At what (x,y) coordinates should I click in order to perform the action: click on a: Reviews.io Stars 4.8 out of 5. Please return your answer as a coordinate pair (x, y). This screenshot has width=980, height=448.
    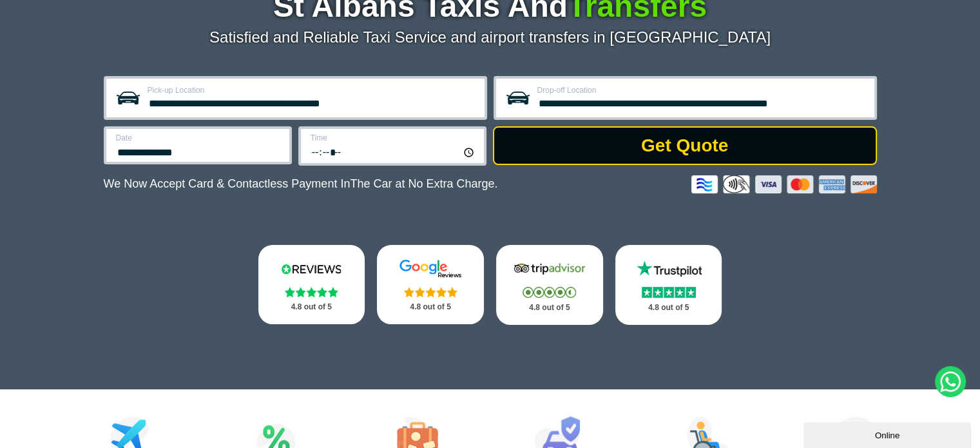
    Looking at the image, I should click on (312, 284).